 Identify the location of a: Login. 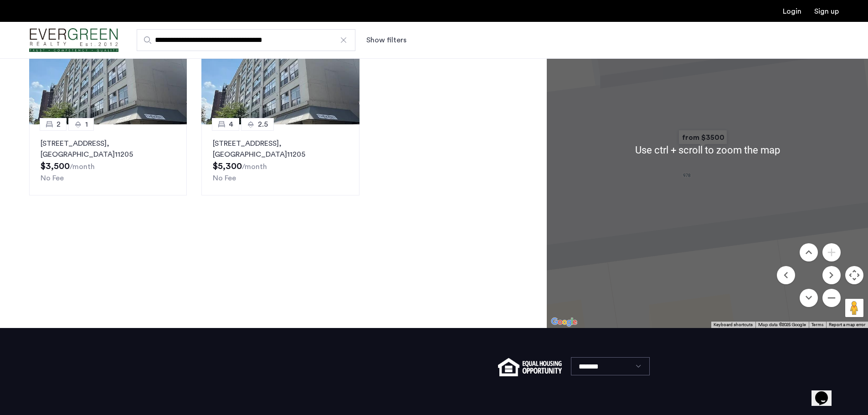
(792, 11).